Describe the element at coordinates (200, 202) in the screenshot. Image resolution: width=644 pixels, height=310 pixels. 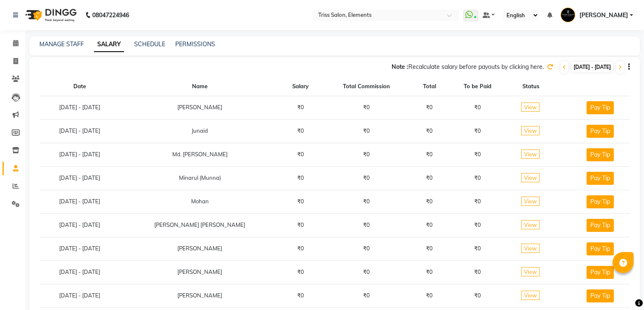
I see `td: Mohan` at that location.